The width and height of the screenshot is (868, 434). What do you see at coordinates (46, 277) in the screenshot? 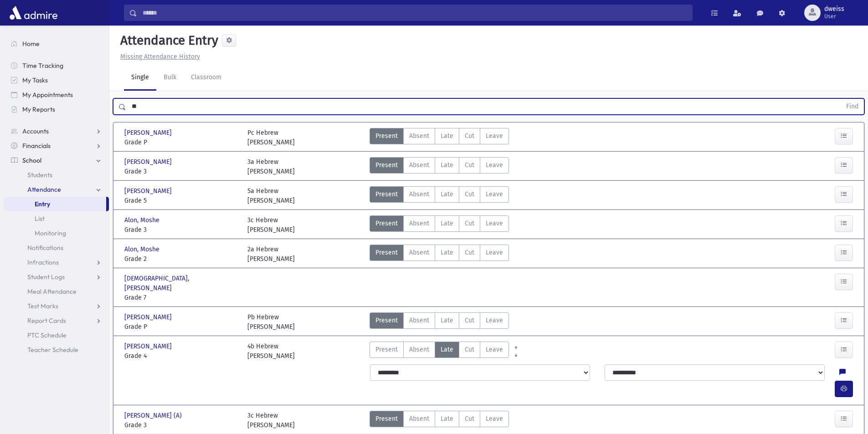
I see `span: Student Logs` at bounding box center [46, 277].